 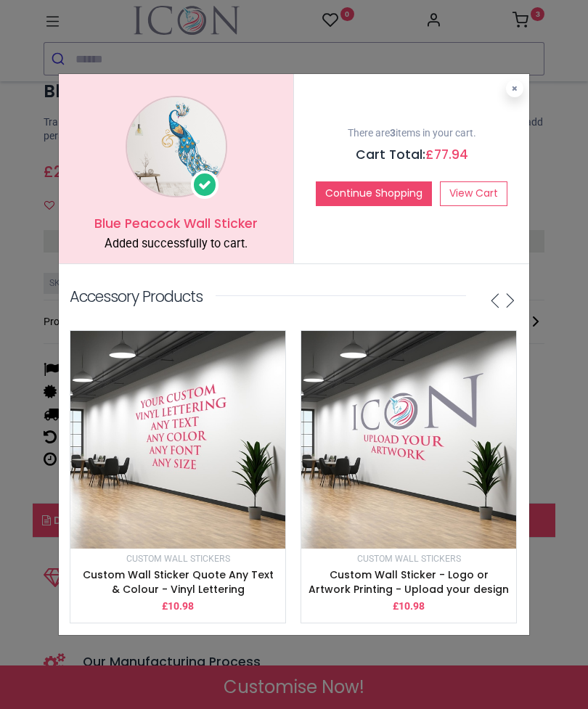 I want to click on b: 3, so click(x=393, y=133).